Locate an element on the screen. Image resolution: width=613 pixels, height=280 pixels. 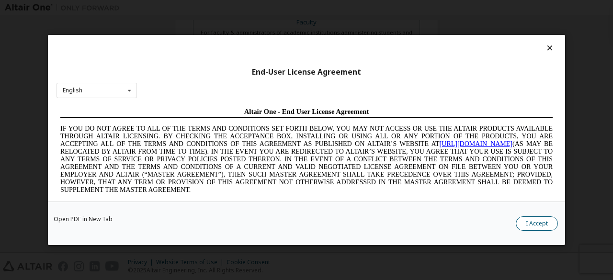
div: English is located at coordinates (72, 91).